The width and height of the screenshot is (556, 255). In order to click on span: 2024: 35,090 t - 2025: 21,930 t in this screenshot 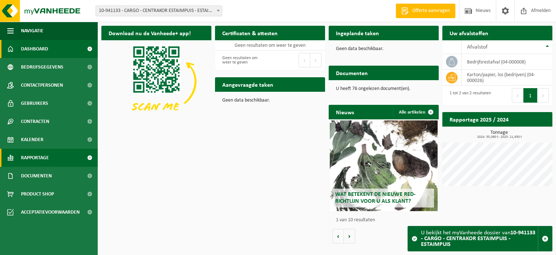, I will do `click(499, 137)`.